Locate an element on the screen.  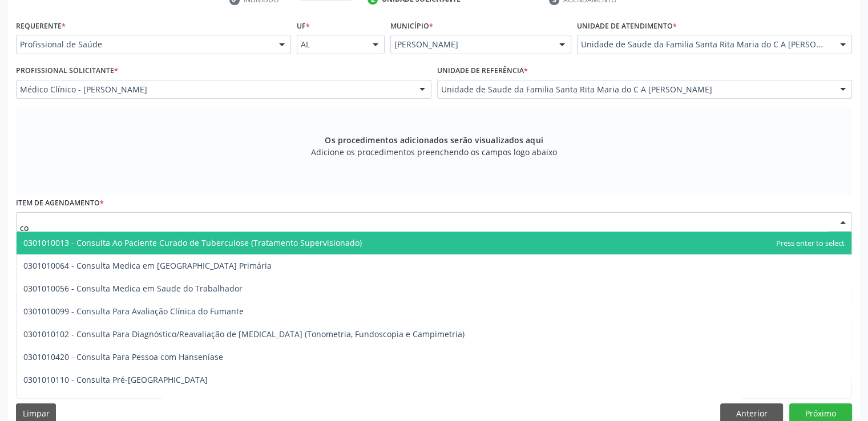
span: Os procedimentos adicionados serão visualizados aqui is located at coordinates (434, 140).